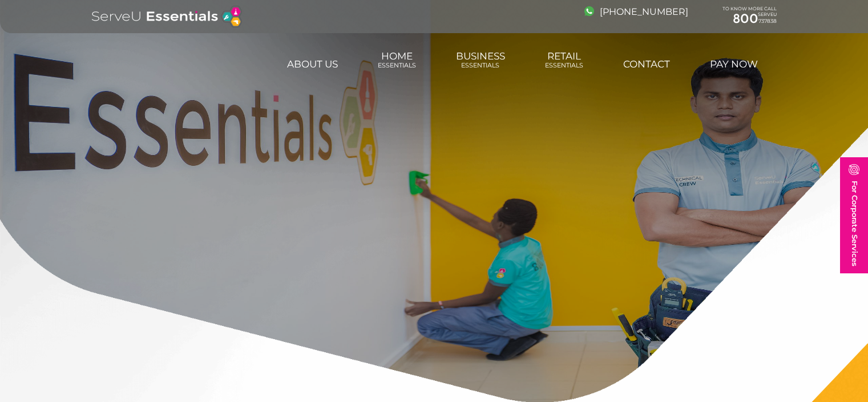 The height and width of the screenshot is (402, 868). What do you see at coordinates (480, 60) in the screenshot?
I see `a: BusinessEssentials` at bounding box center [480, 60].